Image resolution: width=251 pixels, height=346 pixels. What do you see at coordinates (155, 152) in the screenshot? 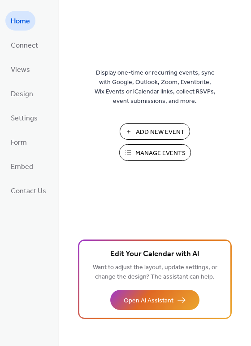
I see `button: Manage Events` at bounding box center [155, 152].